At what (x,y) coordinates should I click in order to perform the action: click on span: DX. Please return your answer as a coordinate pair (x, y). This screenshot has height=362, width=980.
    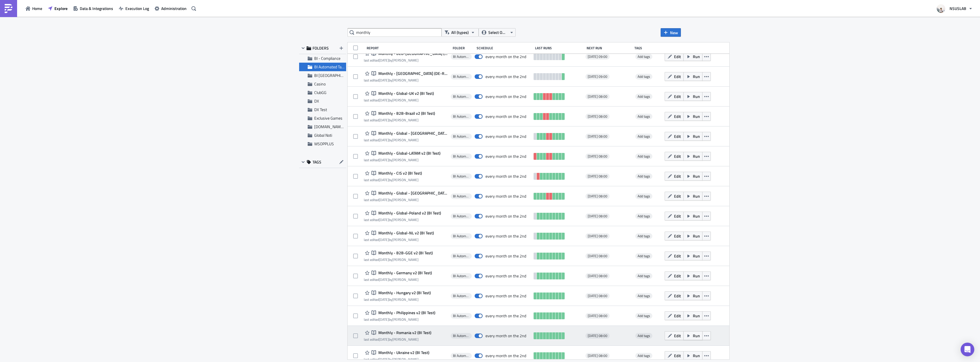
    Looking at the image, I should click on (316, 101).